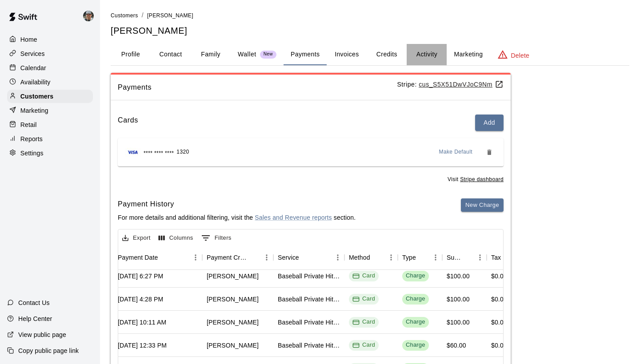 The height and width of the screenshot is (364, 640). What do you see at coordinates (33, 68) in the screenshot?
I see `p: Calendar` at bounding box center [33, 68].